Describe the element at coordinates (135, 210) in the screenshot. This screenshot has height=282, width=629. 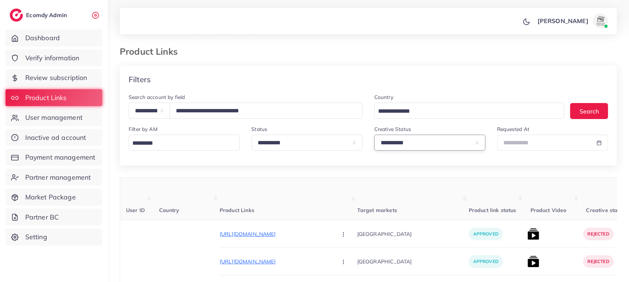
I see `span: User ID` at that location.